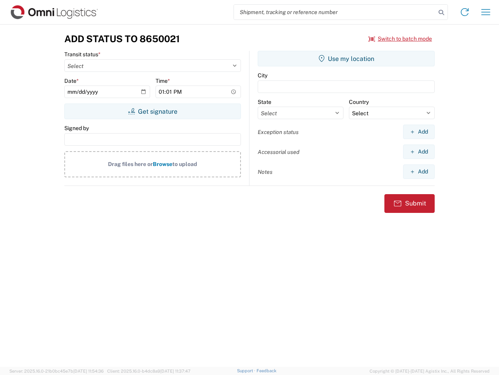  What do you see at coordinates (278, 132) in the screenshot?
I see `label: Exception status` at bounding box center [278, 132].